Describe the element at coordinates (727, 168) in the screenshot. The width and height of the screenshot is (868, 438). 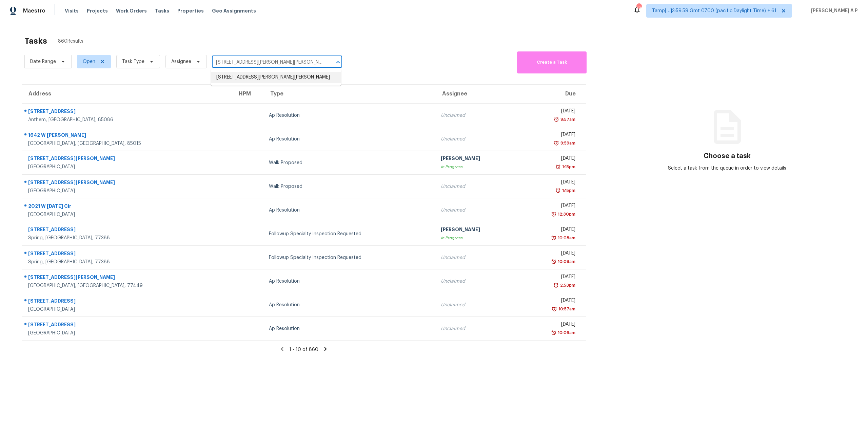
I see `div: Select a task from the queue in order to view details` at that location.